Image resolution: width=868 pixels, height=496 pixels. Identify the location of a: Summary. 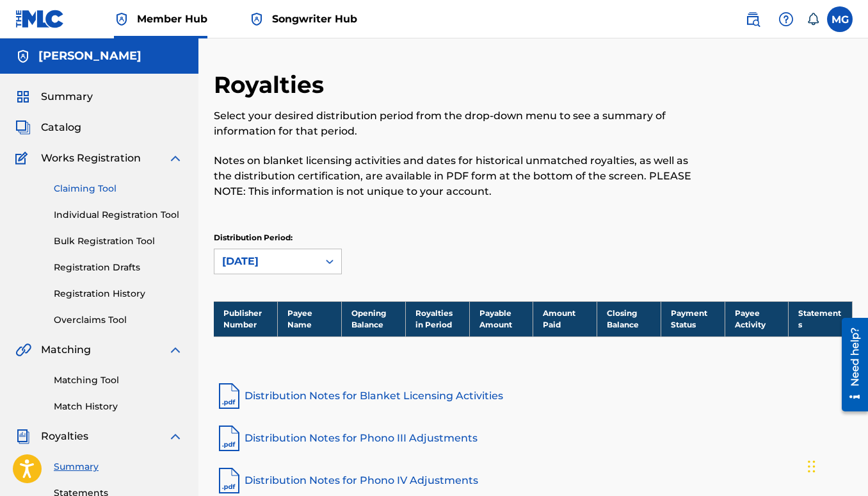
(119, 466).